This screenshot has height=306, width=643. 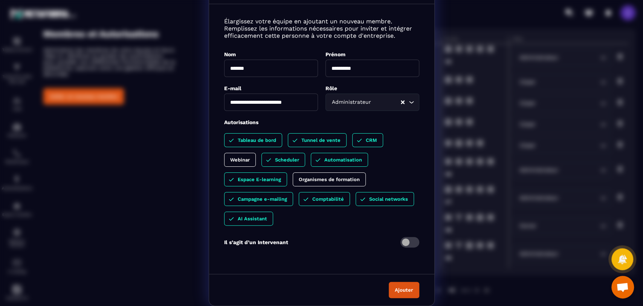 I want to click on p: Comptabilité, so click(x=328, y=199).